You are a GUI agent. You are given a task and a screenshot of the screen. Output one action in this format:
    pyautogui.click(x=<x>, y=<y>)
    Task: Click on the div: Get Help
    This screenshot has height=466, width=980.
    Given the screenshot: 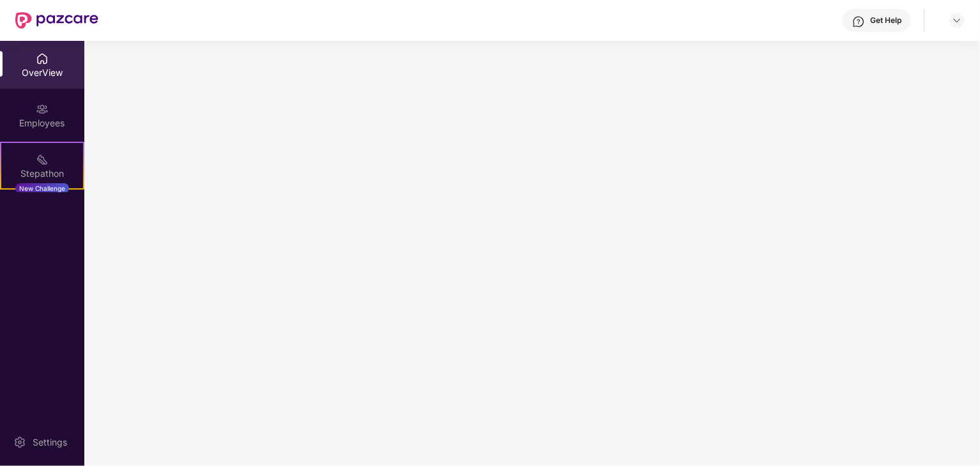 What is the action you would take?
    pyautogui.click(x=886, y=21)
    